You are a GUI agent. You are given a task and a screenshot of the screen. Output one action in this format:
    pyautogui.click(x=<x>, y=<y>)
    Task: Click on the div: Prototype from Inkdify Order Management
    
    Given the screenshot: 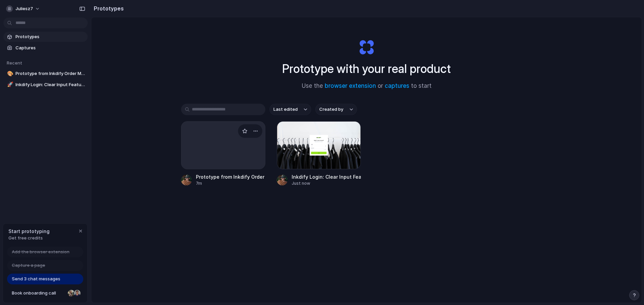 What is the action you would take?
    pyautogui.click(x=231, y=177)
    